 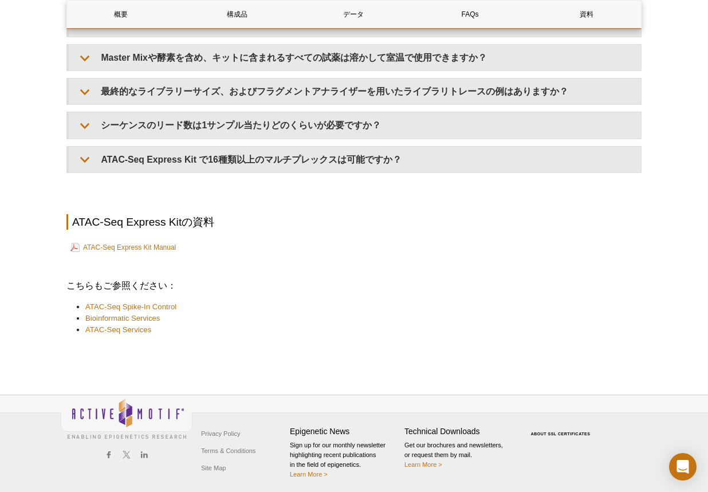 What do you see at coordinates (123, 247) in the screenshot?
I see `a: ATAC-Seq Express Kit Manual` at bounding box center [123, 247].